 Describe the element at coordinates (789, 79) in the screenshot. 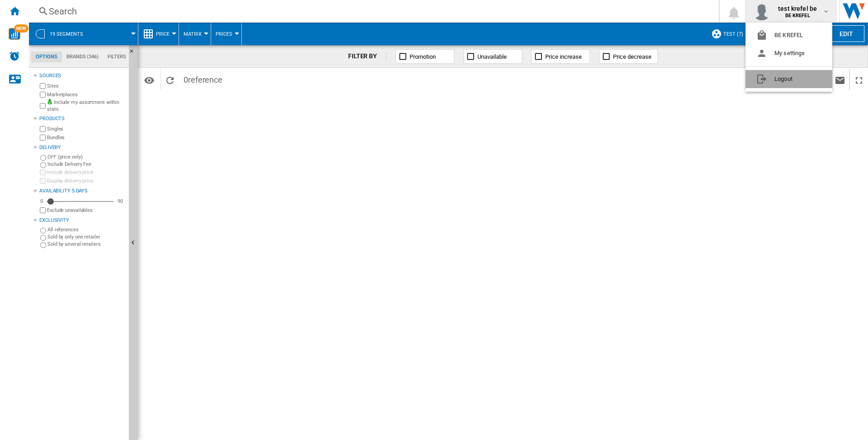

I see `button: Logout` at that location.